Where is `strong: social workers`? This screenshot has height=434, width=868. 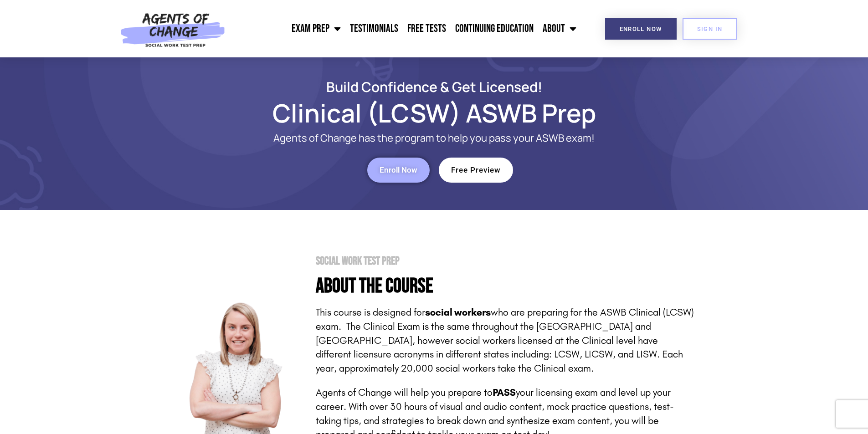
strong: social workers is located at coordinates (458, 313).